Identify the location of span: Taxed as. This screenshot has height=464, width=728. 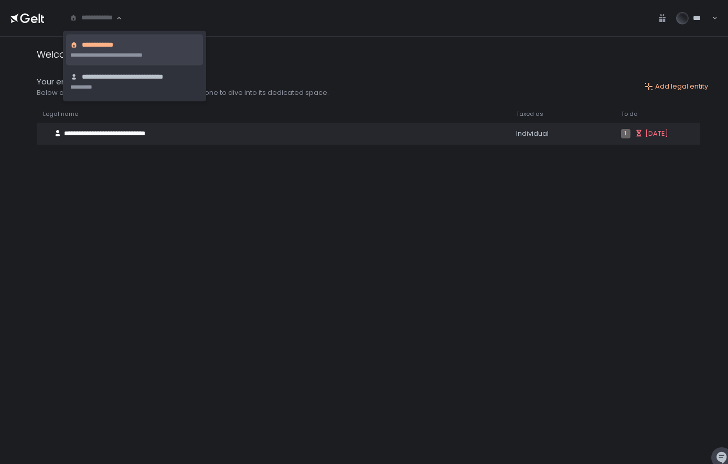
(530, 114).